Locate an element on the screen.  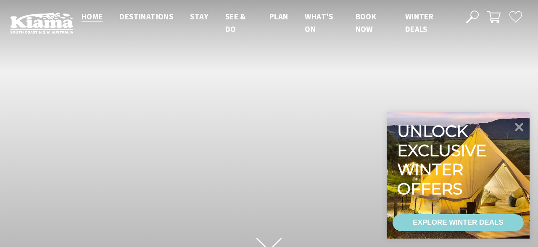
div: Unlock exclusive winter offers is located at coordinates (443, 160).